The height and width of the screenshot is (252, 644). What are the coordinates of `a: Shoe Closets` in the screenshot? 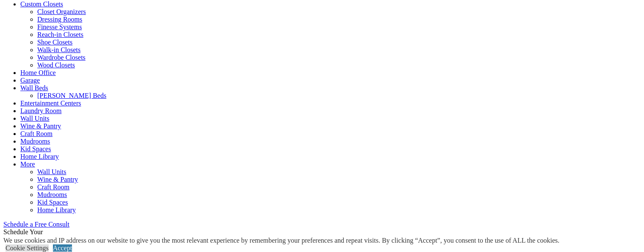 It's located at (55, 42).